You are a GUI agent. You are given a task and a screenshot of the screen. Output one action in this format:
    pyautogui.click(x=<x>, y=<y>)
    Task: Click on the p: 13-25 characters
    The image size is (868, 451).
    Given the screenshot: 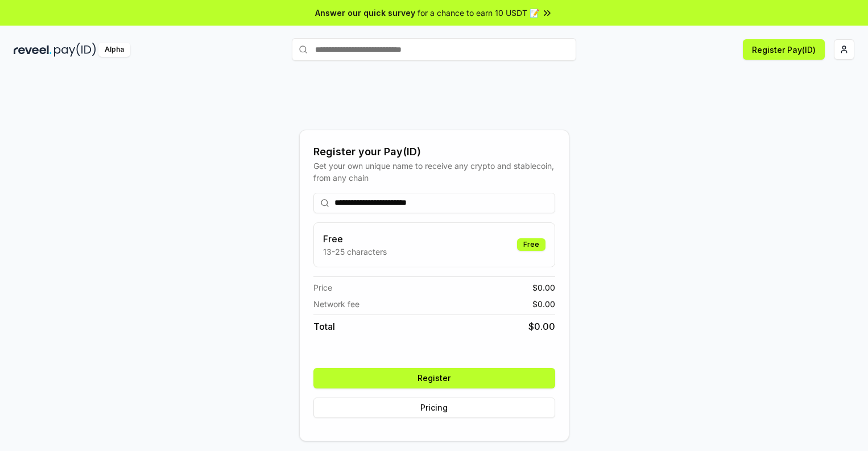 What is the action you would take?
    pyautogui.click(x=355, y=251)
    